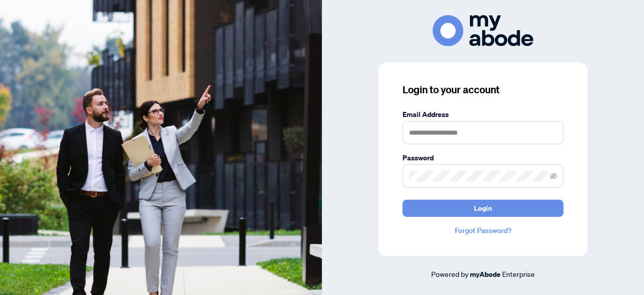  Describe the element at coordinates (518, 274) in the screenshot. I see `span: Enterprise` at that location.